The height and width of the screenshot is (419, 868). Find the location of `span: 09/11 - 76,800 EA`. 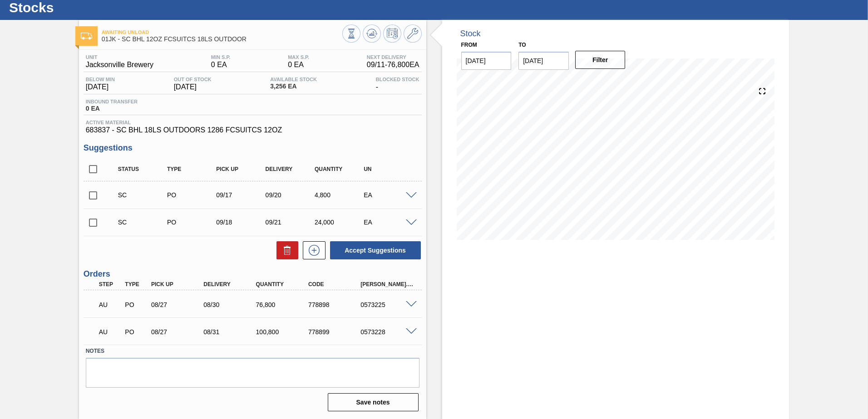

span: 09/11 - 76,800 EA is located at coordinates (393, 65).